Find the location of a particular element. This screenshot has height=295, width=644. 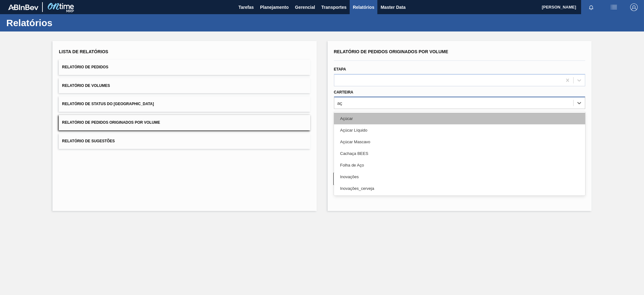

img: Logout is located at coordinates (633, 7).